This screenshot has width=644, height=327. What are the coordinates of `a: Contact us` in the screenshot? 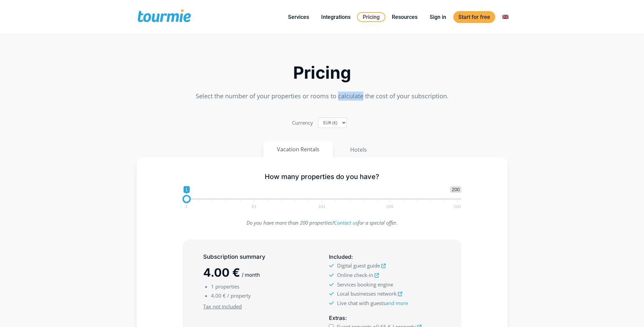 It's located at (346, 223).